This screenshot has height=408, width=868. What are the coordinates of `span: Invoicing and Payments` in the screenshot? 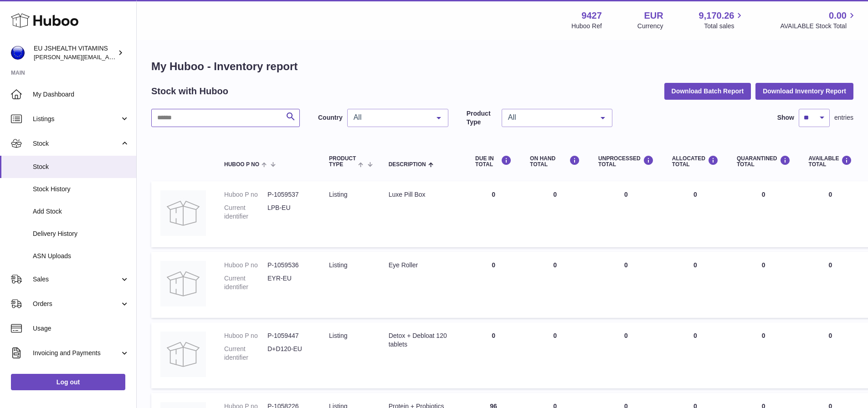 It's located at (76, 353).